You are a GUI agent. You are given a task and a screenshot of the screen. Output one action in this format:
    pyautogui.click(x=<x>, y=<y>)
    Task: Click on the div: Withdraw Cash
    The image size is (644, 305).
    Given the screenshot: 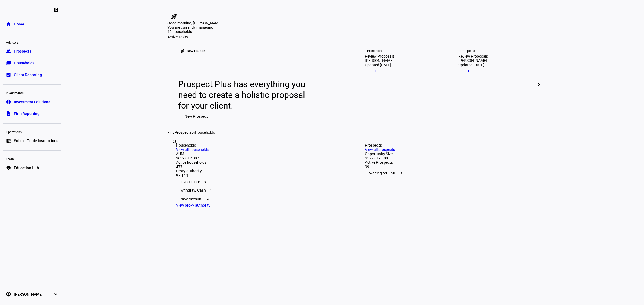 What is the action you would take?
    pyautogui.click(x=260, y=190)
    